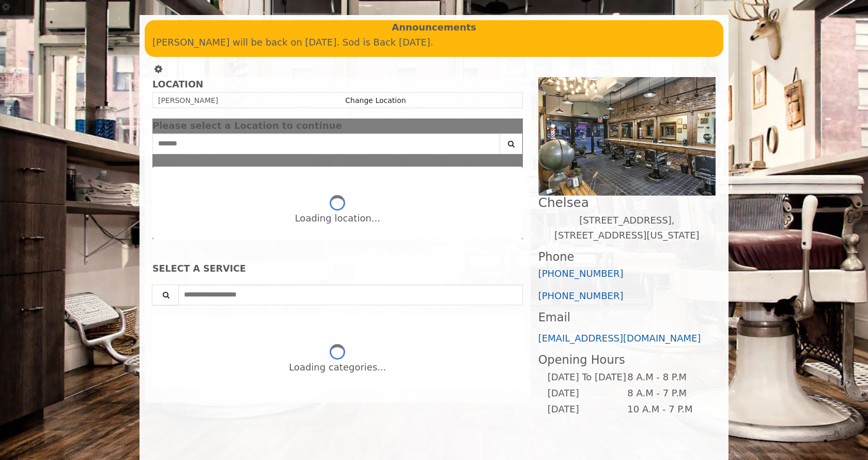 The image size is (868, 460). Describe the element at coordinates (667, 393) in the screenshot. I see `td: 8 A.M - 7 P.M` at that location.